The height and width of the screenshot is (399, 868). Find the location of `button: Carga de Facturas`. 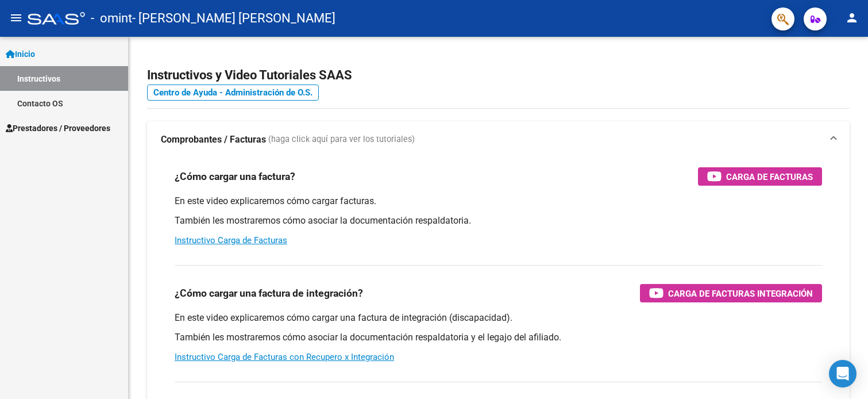

button: Carga de Facturas is located at coordinates (760, 177).